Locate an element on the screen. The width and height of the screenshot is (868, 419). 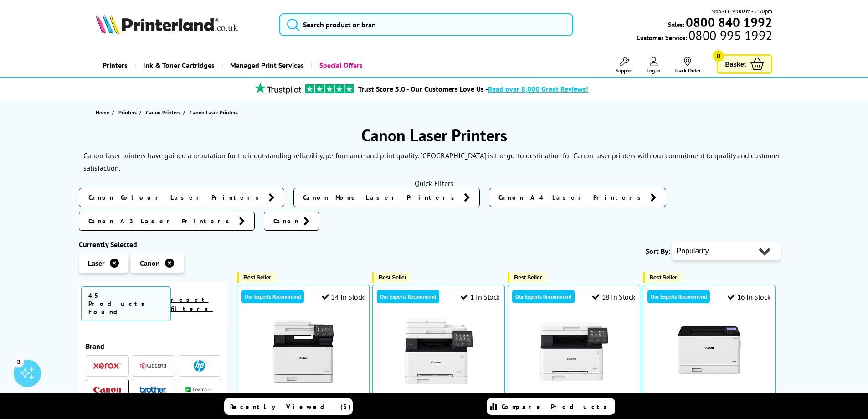
span: Canon Printers is located at coordinates (163, 112).